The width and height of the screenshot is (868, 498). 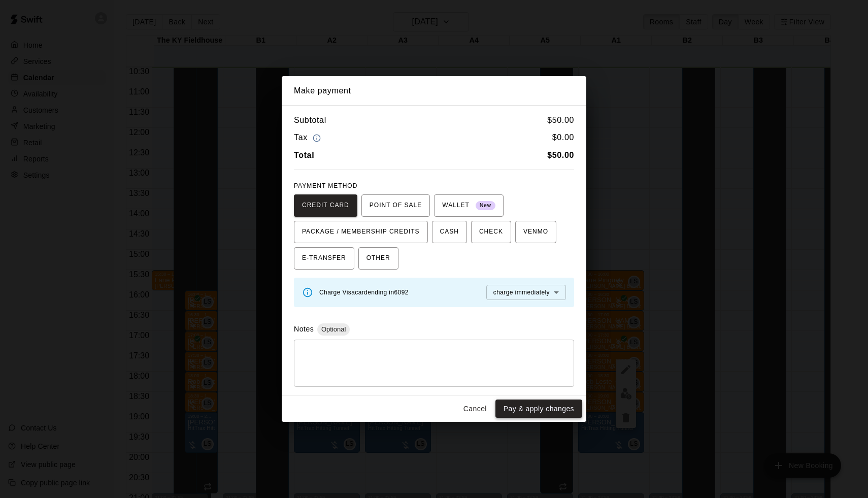 What do you see at coordinates (560, 155) in the screenshot?
I see `b: $ 50.00` at bounding box center [560, 155].